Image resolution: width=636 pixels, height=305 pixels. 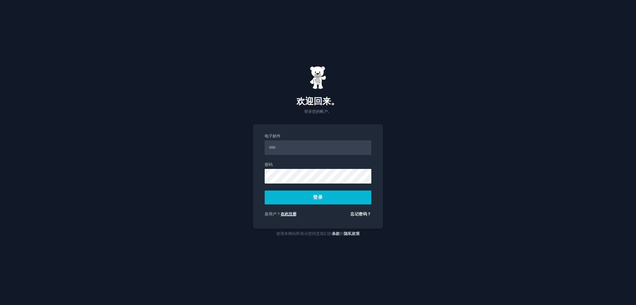 What do you see at coordinates (352, 233) in the screenshot?
I see `font: 隐私政策` at bounding box center [352, 233].